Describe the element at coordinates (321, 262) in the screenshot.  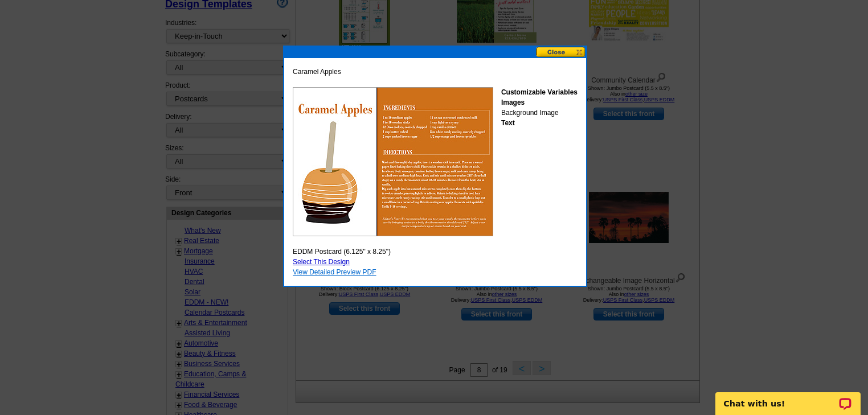
I see `a: Select This Design` at that location.